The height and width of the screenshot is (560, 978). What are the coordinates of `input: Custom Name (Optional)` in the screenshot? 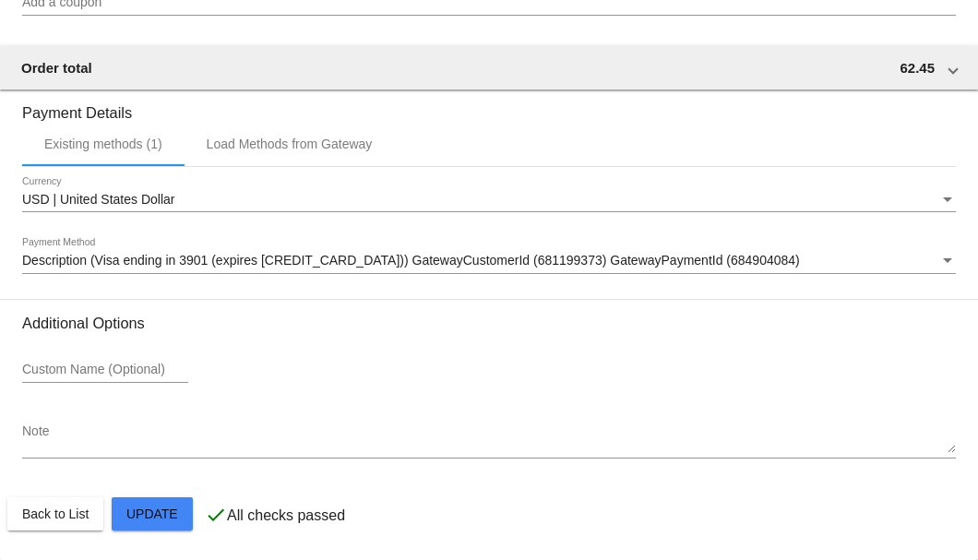 It's located at (105, 370).